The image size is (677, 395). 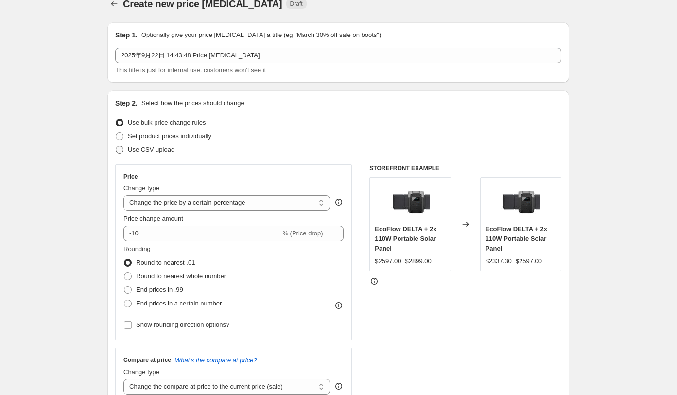 What do you see at coordinates (418, 261) in the screenshot?
I see `strike: $2899.00` at bounding box center [418, 261].